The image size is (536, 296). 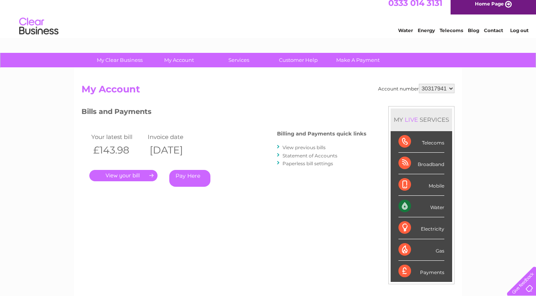 I want to click on div: Gas, so click(x=421, y=250).